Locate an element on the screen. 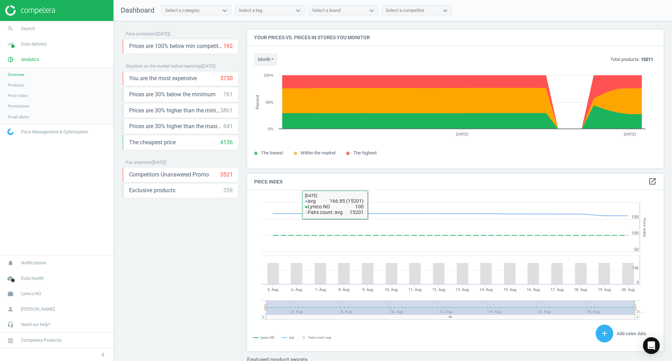 The width and height of the screenshot is (672, 361). span: Price index is located at coordinates (18, 96).